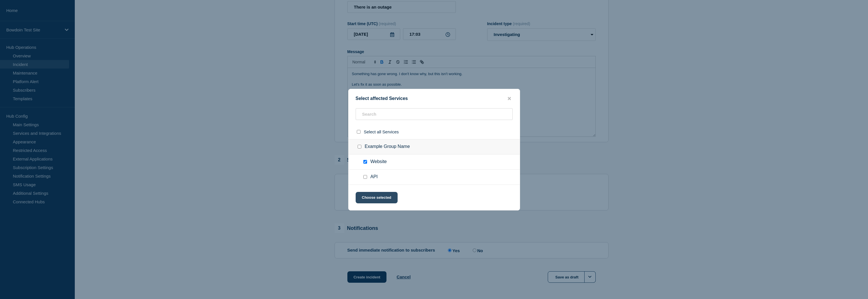  I want to click on input: API checkbox, so click(365, 176).